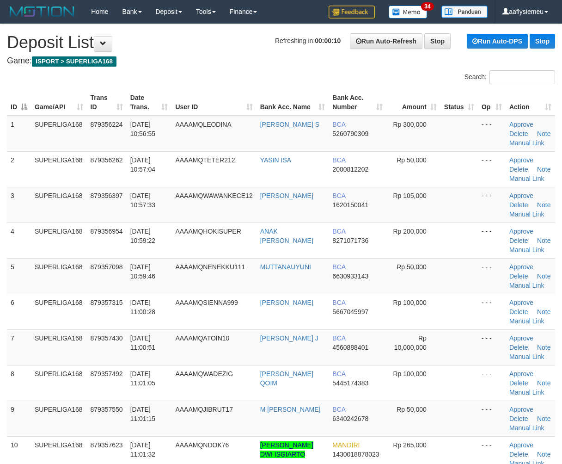  I want to click on td: 2, so click(19, 169).